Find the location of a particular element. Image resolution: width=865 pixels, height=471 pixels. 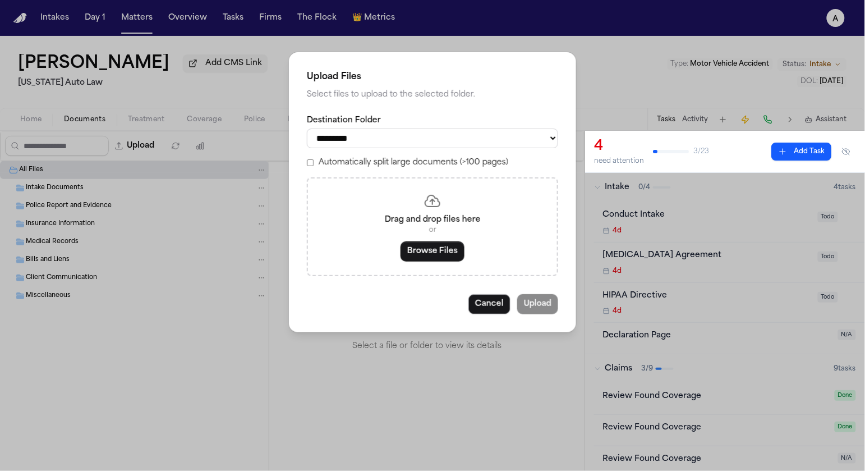

button: Cancel is located at coordinates (489, 304).